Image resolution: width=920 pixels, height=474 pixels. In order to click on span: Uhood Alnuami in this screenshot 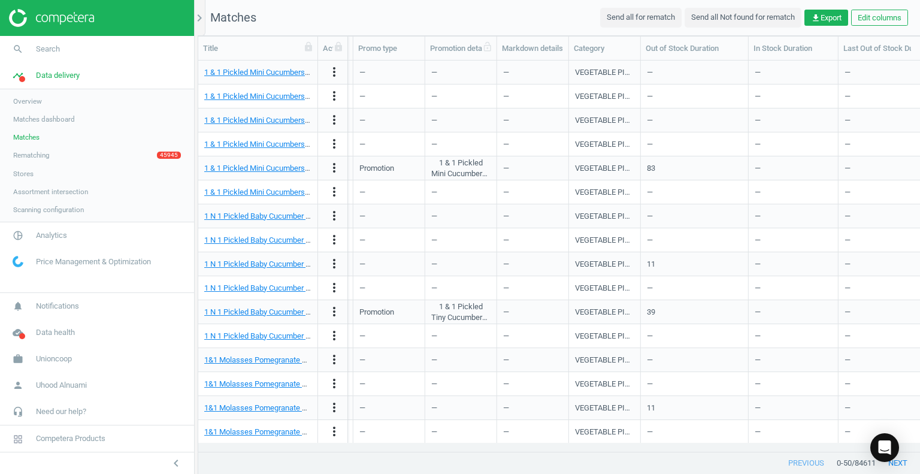, I will do `click(61, 385)`.